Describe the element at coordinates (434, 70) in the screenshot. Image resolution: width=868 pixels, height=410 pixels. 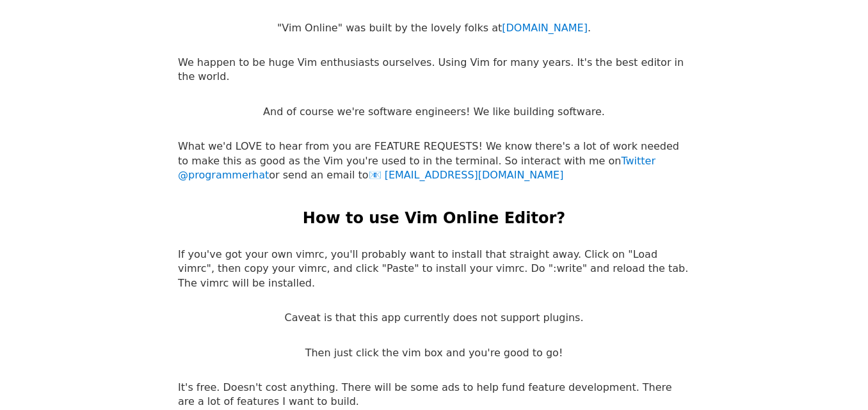
I see `p: We happen to be huge Vim enthusiasts ourselves. Using Vim for many years. It's the best editor in...` at that location.